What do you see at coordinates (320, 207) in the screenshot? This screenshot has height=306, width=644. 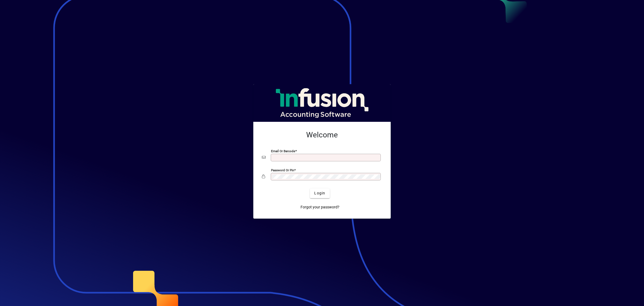 I see `a: Forgot your password?` at bounding box center [320, 207].